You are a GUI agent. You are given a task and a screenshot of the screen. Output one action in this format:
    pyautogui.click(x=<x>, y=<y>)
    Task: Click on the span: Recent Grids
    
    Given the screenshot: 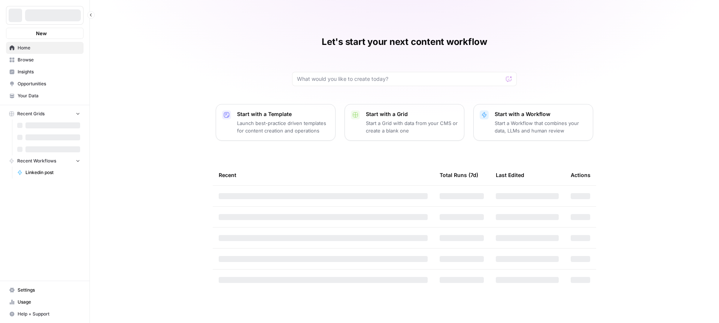 What is the action you would take?
    pyautogui.click(x=31, y=114)
    